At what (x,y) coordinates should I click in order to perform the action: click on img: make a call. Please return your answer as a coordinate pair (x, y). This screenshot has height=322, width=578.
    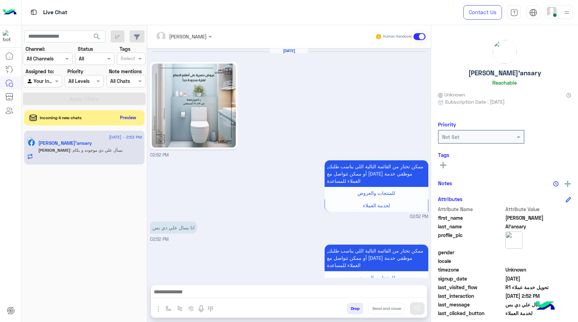
    Looking at the image, I should click on (211, 309).